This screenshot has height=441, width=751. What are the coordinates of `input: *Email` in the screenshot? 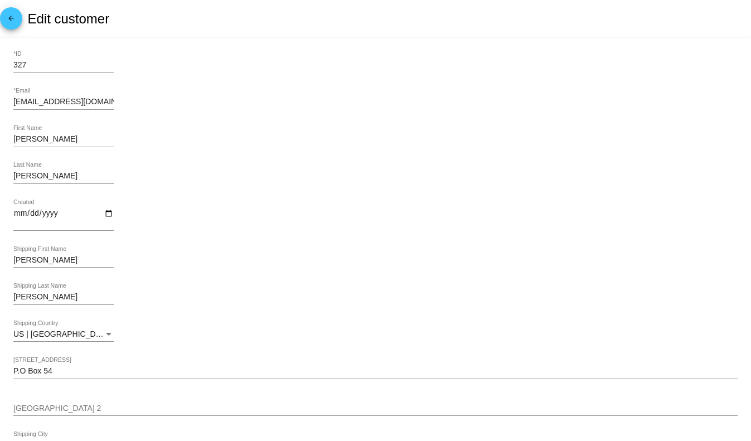 It's located at (64, 102).